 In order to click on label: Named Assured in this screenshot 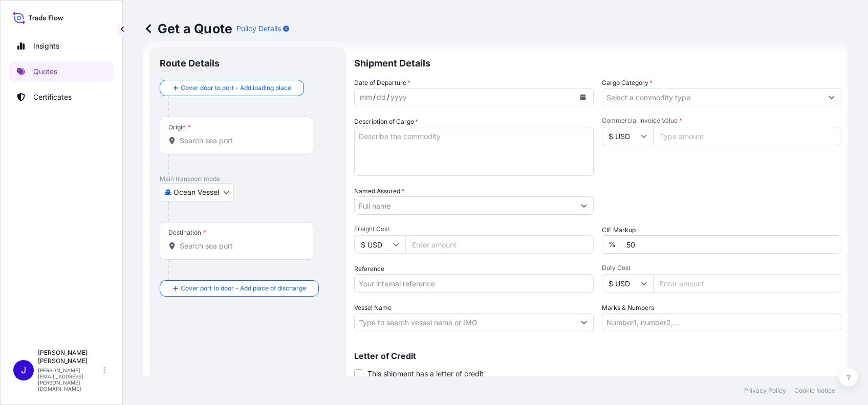, I will do `click(379, 191)`.